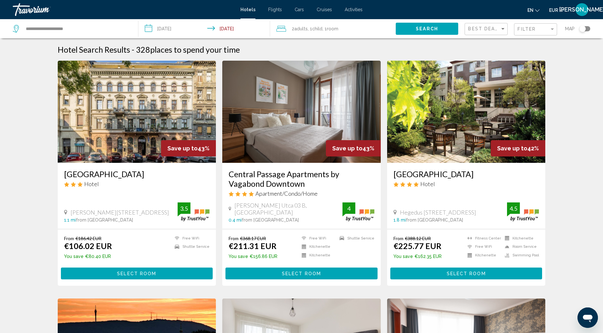 The image size is (603, 333). What do you see at coordinates (299, 10) in the screenshot?
I see `a: Cars` at bounding box center [299, 10].